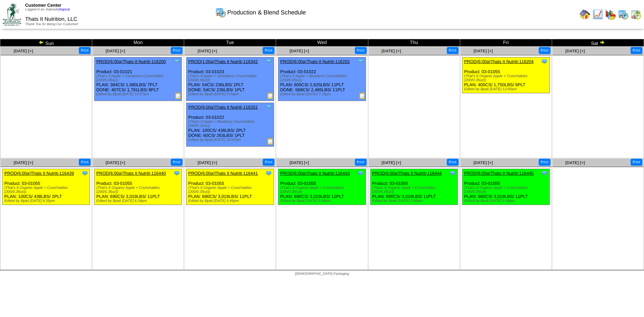 This screenshot has height=317, width=644. What do you see at coordinates (585, 14) in the screenshot?
I see `img: home.gif` at bounding box center [585, 14].